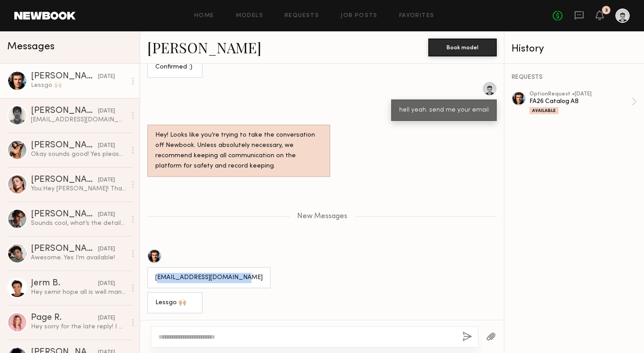 The height and width of the screenshot is (353, 644). What do you see at coordinates (65, 318) in the screenshot?
I see `div: Page R.` at bounding box center [65, 318].